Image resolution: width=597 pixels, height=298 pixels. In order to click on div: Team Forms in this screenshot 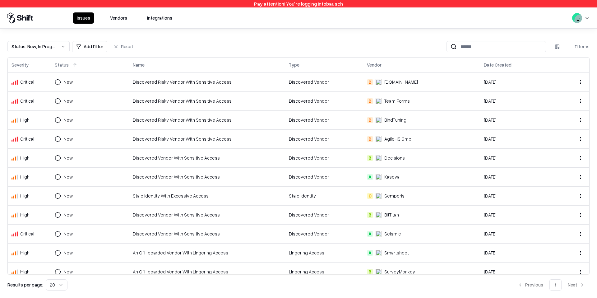, I will do `click(397, 101)`.